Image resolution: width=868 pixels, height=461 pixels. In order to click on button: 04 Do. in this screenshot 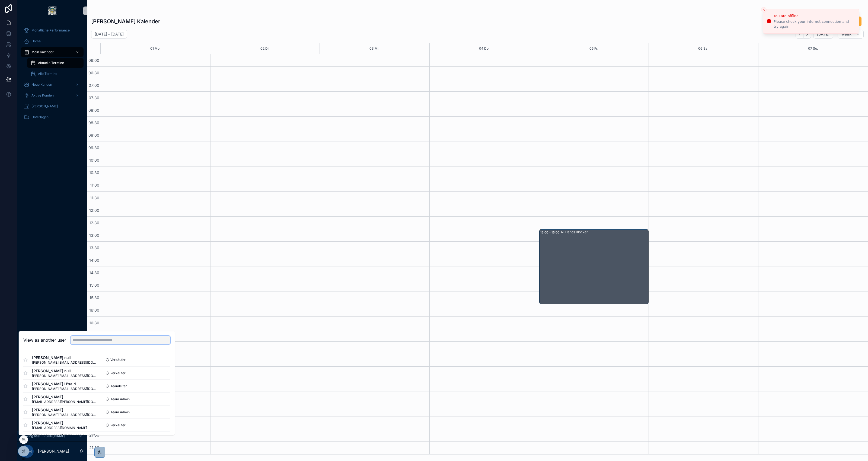, I will do `click(484, 48)`.